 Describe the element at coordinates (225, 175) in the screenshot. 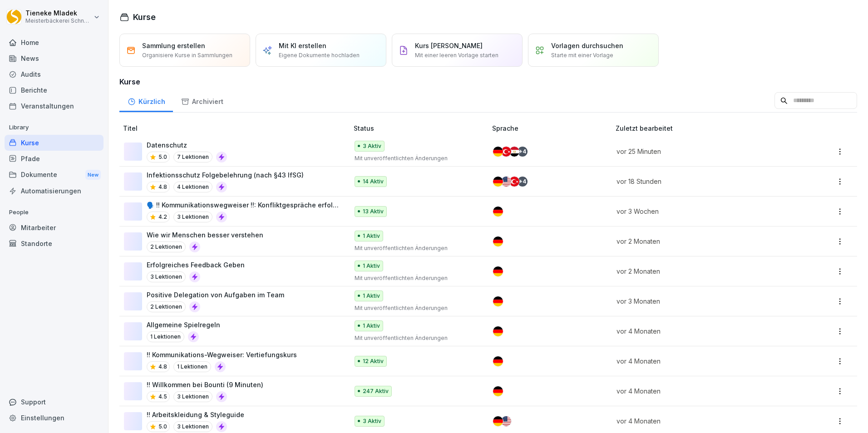

I see `p: Infektionsschutz Folgebelehrung (nach §43 IfSG)` at that location.